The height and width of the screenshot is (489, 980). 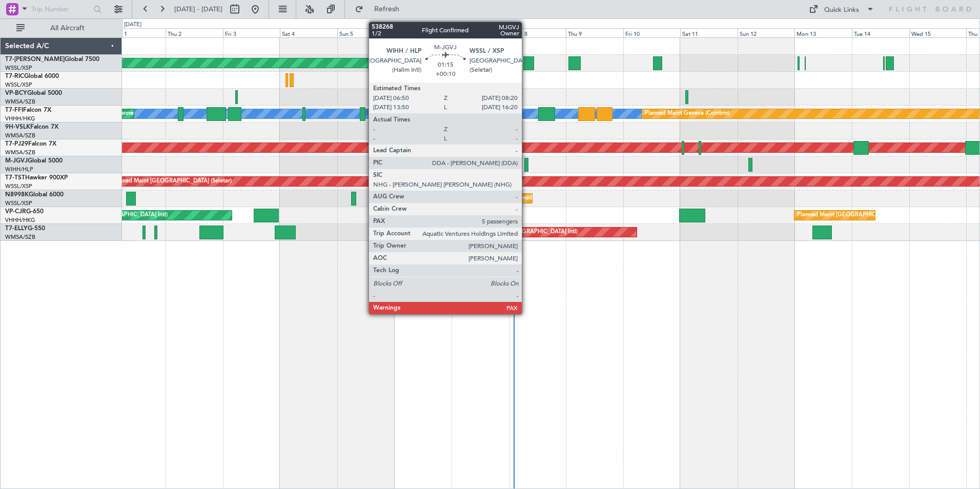 I want to click on div: Fri 10, so click(x=652, y=33).